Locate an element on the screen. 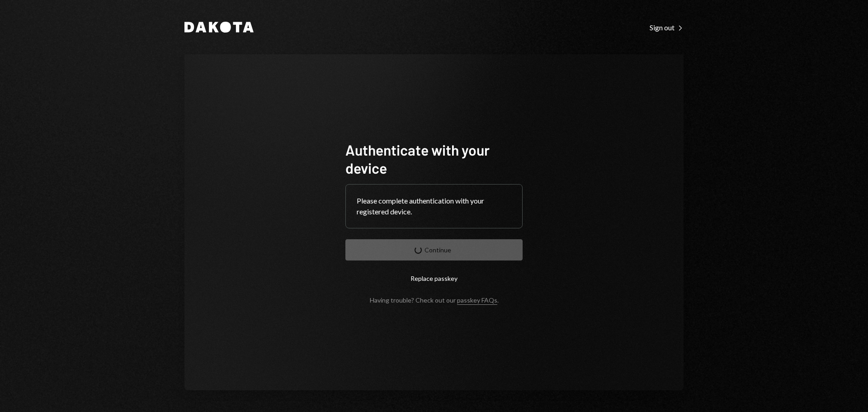 This screenshot has width=868, height=412. div: Sign out is located at coordinates (666, 27).